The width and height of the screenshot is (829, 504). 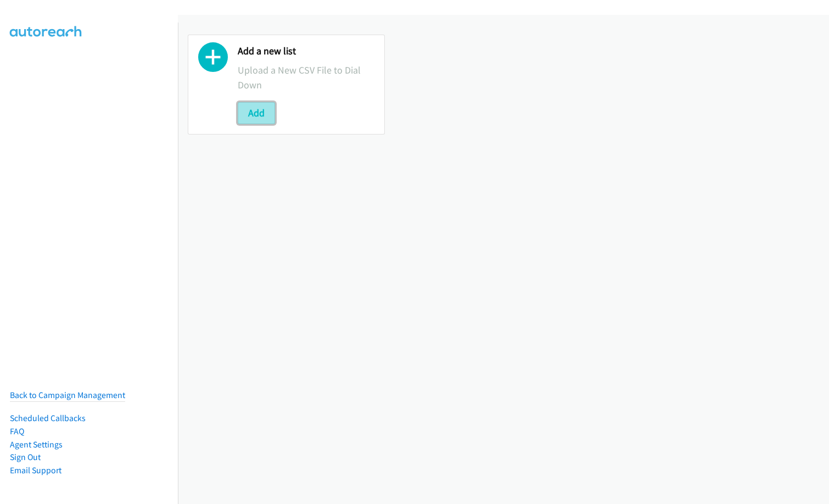 What do you see at coordinates (306, 78) in the screenshot?
I see `p: Upload a New CSV File to Dial Down` at bounding box center [306, 78].